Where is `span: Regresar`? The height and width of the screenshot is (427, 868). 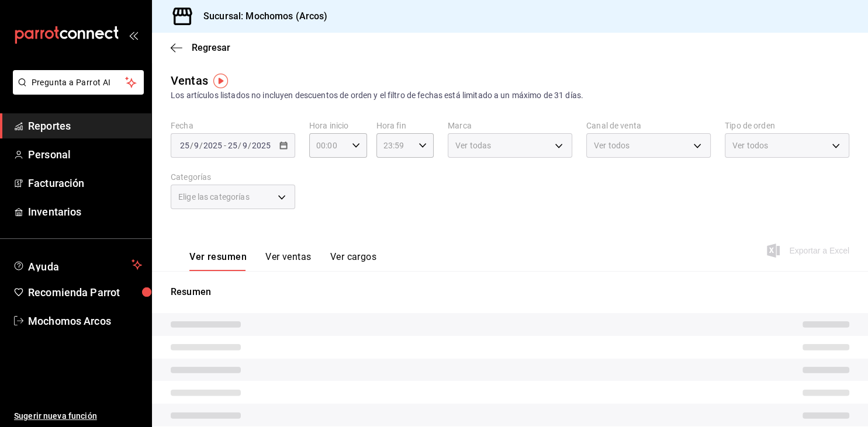 span: Regresar is located at coordinates (211, 48).